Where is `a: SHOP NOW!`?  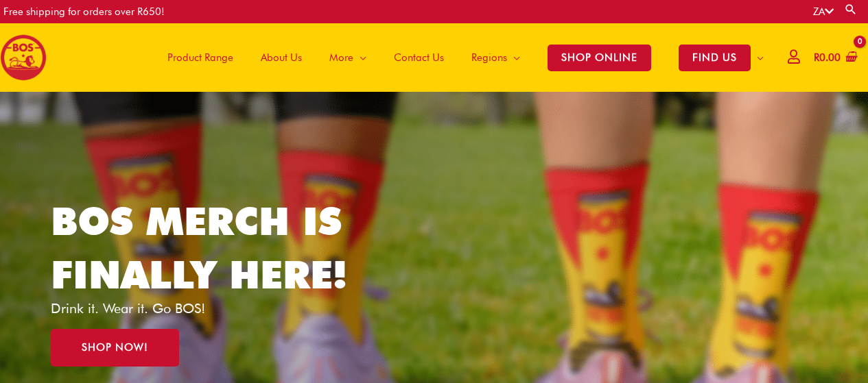 a: SHOP NOW! is located at coordinates (115, 347).